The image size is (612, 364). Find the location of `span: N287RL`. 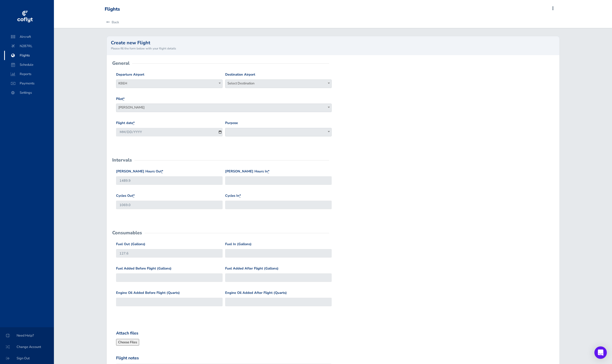

span: N287RL is located at coordinates (29, 46).